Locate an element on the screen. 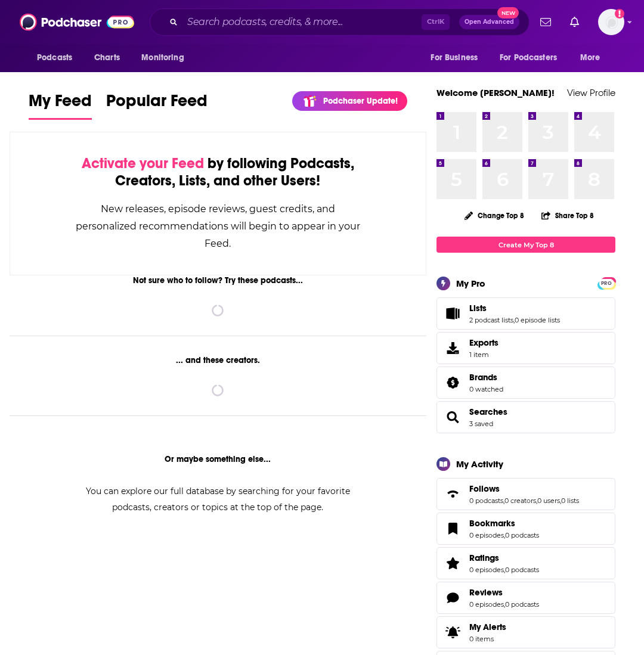  a: Popular Feed is located at coordinates (157, 105).